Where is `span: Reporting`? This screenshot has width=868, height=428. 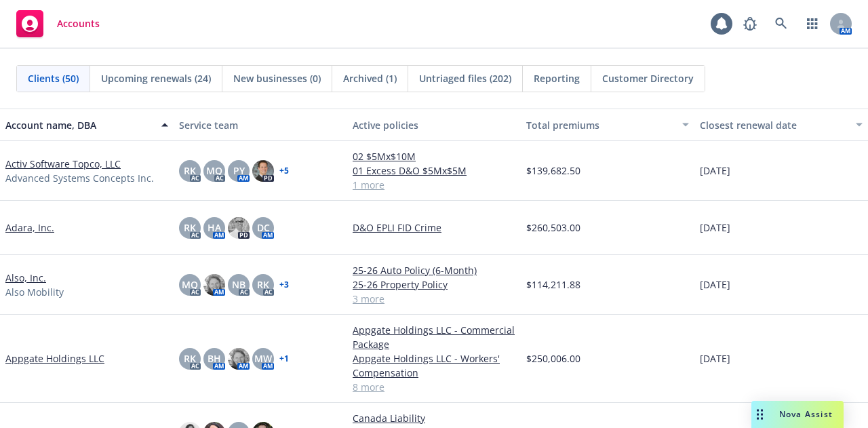
span: Reporting is located at coordinates (556, 78).